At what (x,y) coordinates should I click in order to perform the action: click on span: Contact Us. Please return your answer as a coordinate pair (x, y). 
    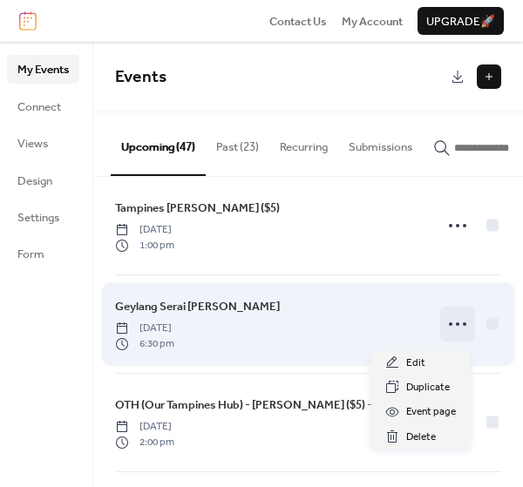
    Looking at the image, I should click on (298, 22).